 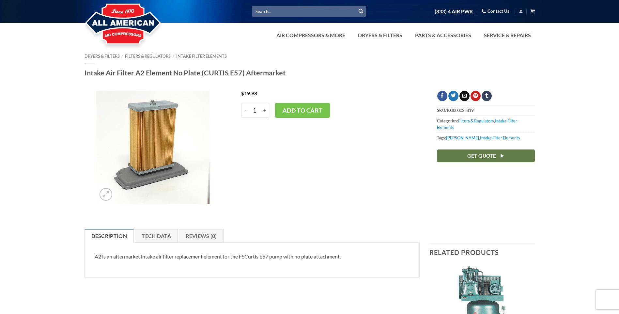 I want to click on a: Pin on Pinterest, so click(x=476, y=96).